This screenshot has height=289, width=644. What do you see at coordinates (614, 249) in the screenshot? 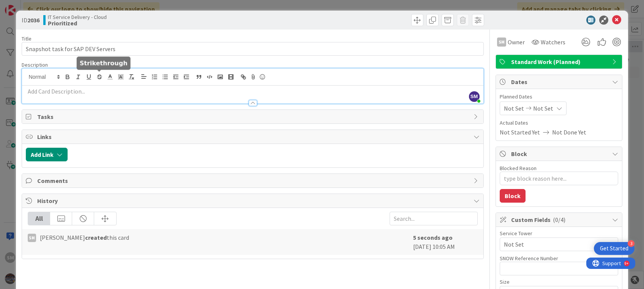
I see `div: Open Get Started checklist, remaining modules: 3` at bounding box center [614, 249].